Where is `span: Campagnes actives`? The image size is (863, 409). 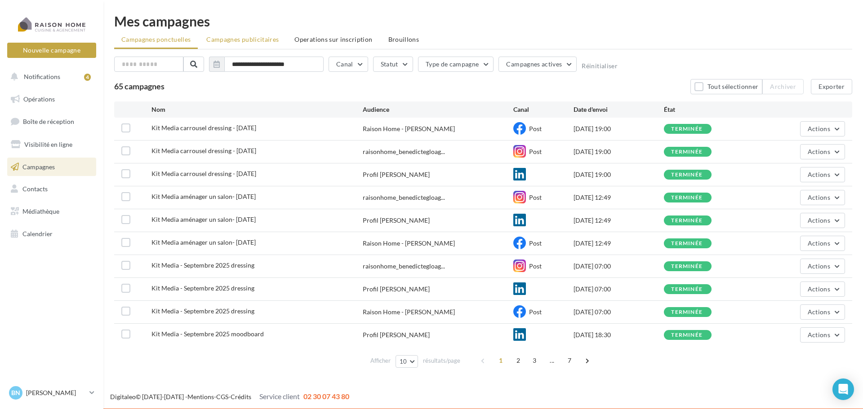
span: Campagnes actives is located at coordinates (534, 64).